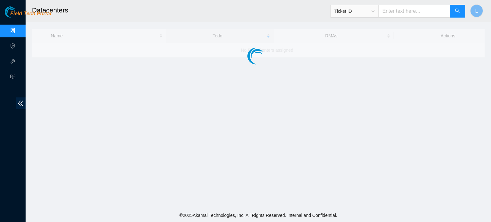  Describe the element at coordinates (458, 11) in the screenshot. I see `span: search` at that location.